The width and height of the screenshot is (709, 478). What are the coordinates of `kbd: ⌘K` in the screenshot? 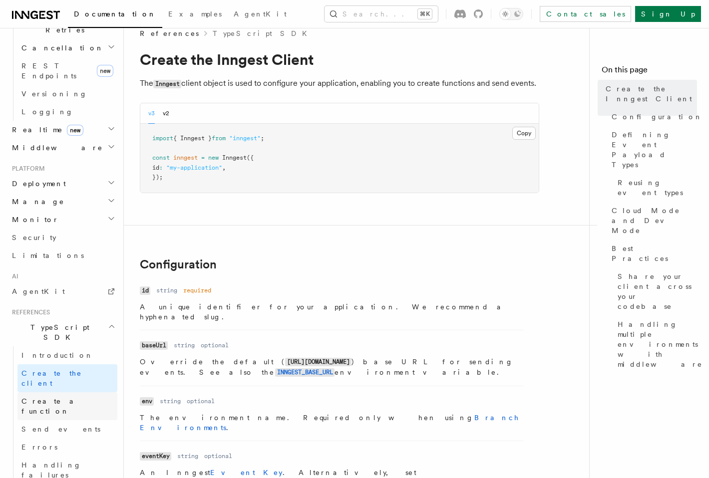 It's located at (425, 14).